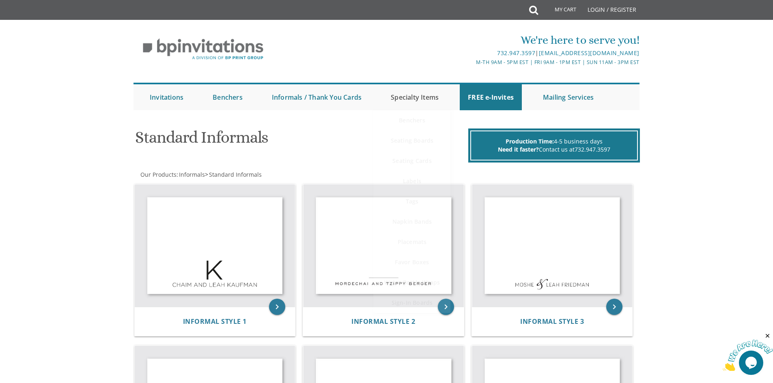 This screenshot has height=383, width=773. I want to click on div: We're here to serve you!, so click(471, 40).